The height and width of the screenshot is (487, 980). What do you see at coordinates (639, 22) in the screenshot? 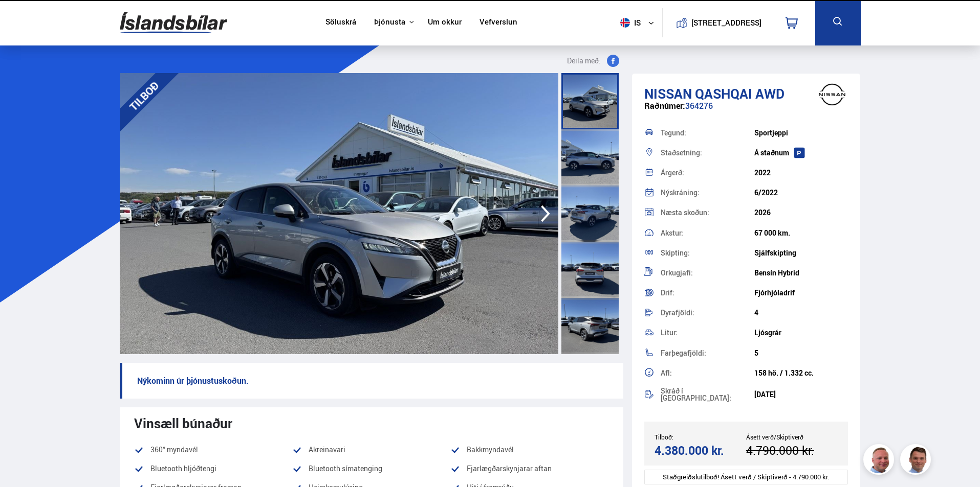
I see `button: is` at bounding box center [639, 22].